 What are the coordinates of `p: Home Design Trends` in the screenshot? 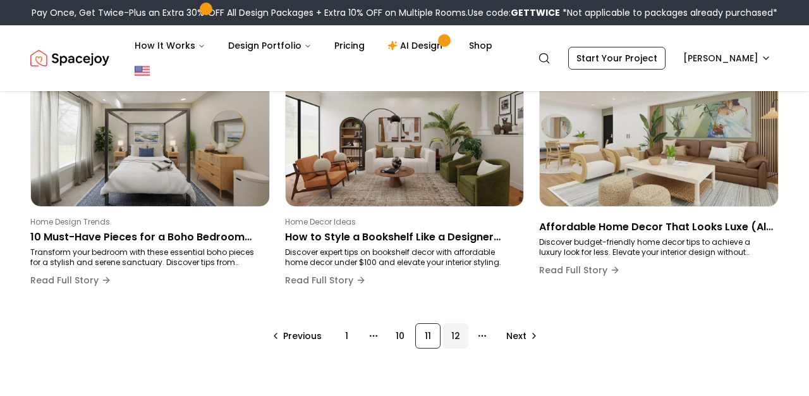 It's located at (147, 222).